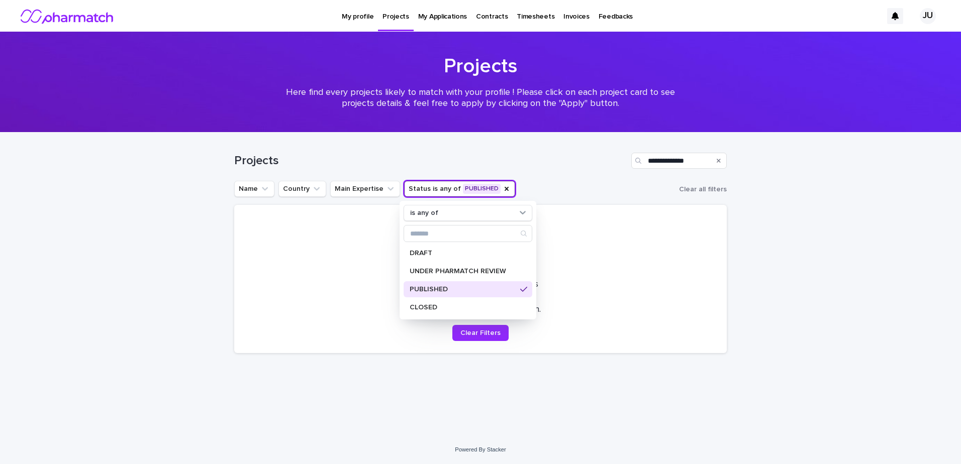 The image size is (961, 464). What do you see at coordinates (463, 253) in the screenshot?
I see `p: DRAFT` at bounding box center [463, 253].